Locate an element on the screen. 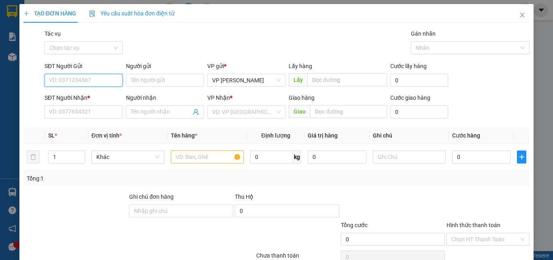 The image size is (553, 260). label: Gán nhãn is located at coordinates (423, 34).